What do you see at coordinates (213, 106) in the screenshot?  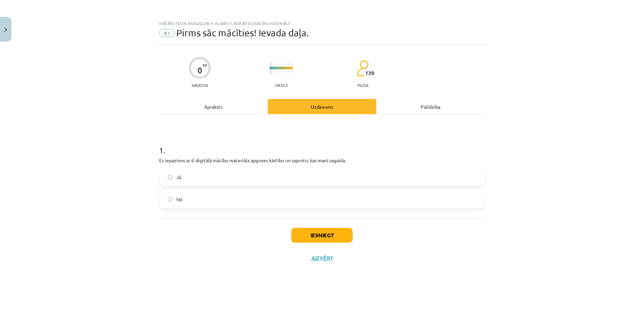 I see `div: Apraksts` at bounding box center [213, 106].